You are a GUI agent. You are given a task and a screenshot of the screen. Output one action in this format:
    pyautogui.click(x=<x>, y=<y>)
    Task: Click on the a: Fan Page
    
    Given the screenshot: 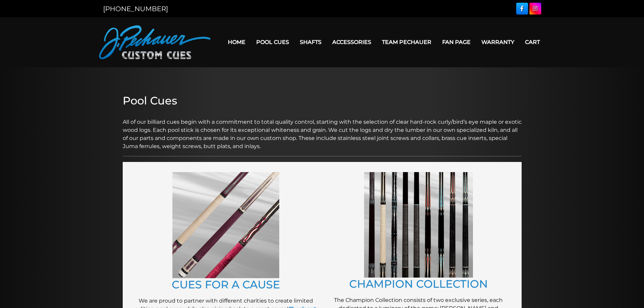 What is the action you would take?
    pyautogui.click(x=456, y=42)
    